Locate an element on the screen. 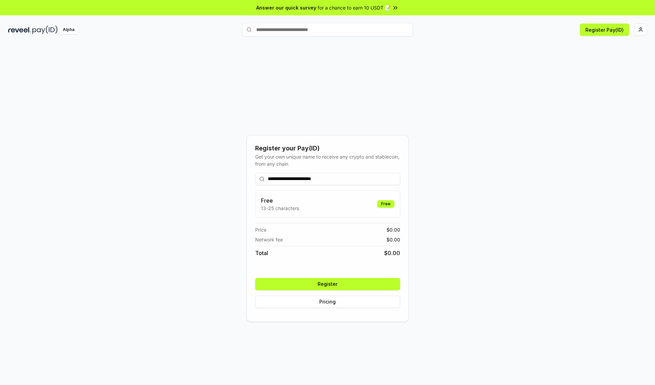 The width and height of the screenshot is (655, 385). div: Register your Pay(ID) is located at coordinates (327, 148).